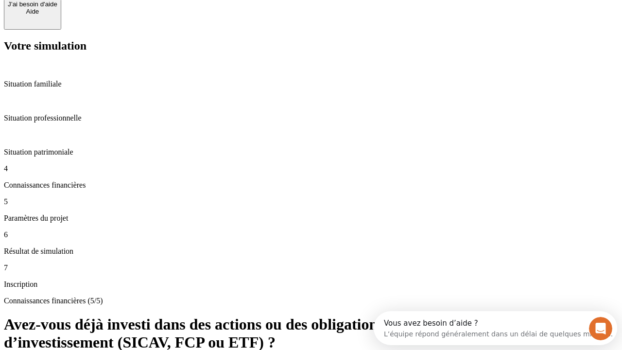 This screenshot has height=350, width=622. Describe the element at coordinates (311, 152) in the screenshot. I see `p: Situation patrimoniale` at that location.